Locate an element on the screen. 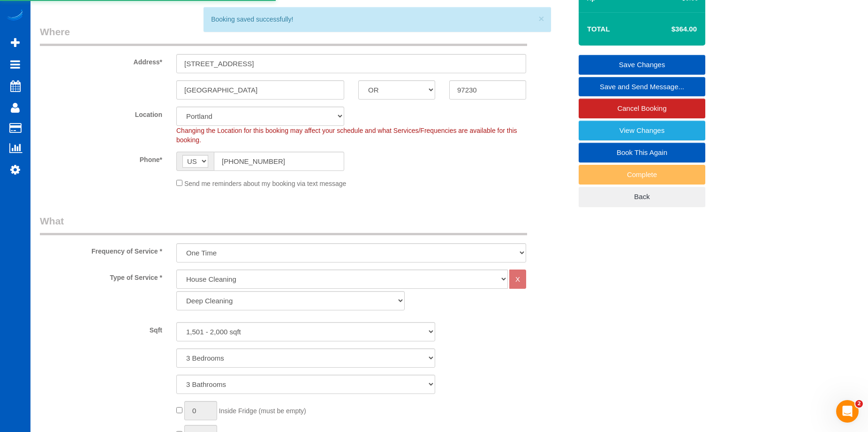 Image resolution: width=868 pixels, height=432 pixels. a: Cancel Booking is located at coordinates (642, 108).